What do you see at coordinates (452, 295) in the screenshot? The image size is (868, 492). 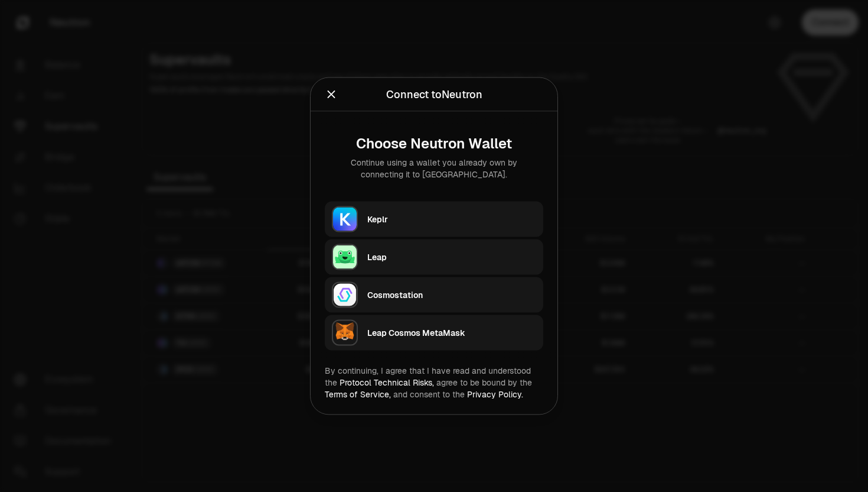 I see `div: Cosmostation` at bounding box center [452, 295].